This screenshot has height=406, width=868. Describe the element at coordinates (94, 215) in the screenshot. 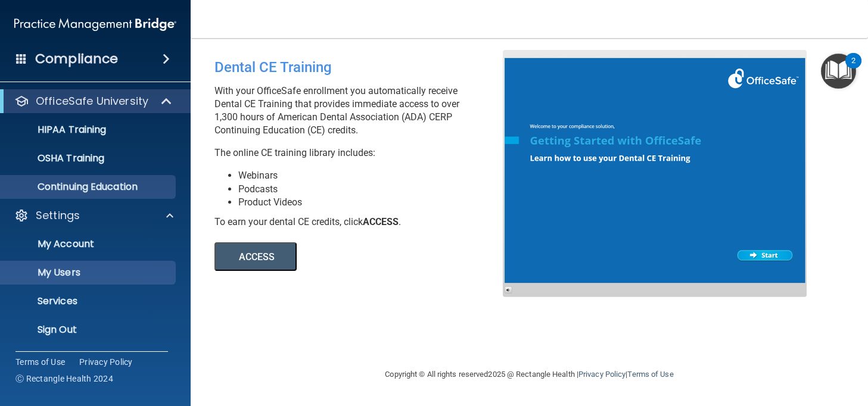

I see `a: Settings` at that location.